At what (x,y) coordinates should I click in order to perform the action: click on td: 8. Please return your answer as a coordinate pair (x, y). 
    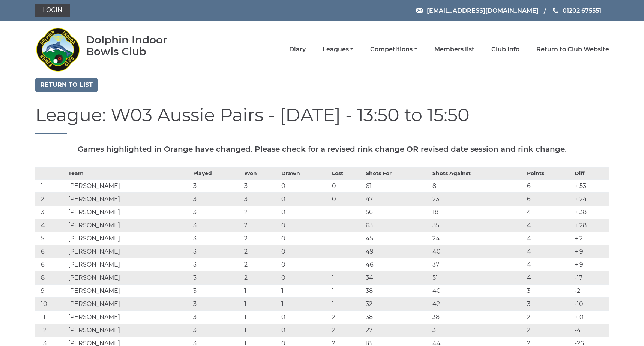
    Looking at the image, I should click on (478, 186).